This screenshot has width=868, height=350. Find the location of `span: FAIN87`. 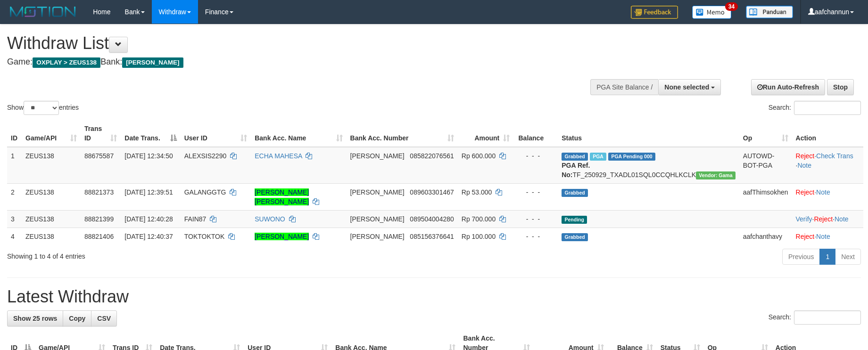

span: FAIN87 is located at coordinates (195, 219).